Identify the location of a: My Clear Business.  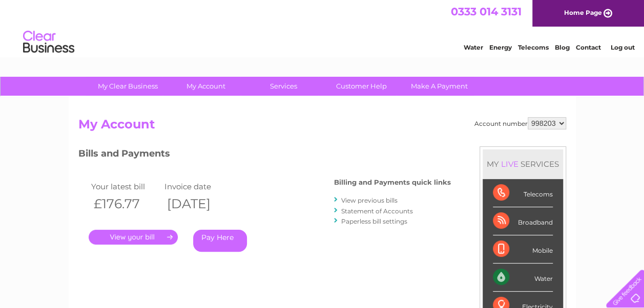
(128, 86).